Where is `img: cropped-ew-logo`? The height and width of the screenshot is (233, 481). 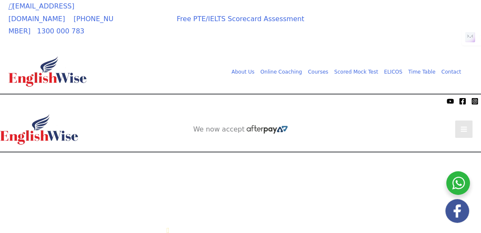 img: cropped-ew-logo is located at coordinates (47, 71).